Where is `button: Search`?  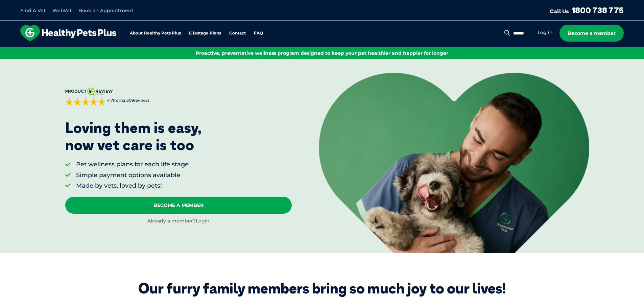
button: Search is located at coordinates (507, 33).